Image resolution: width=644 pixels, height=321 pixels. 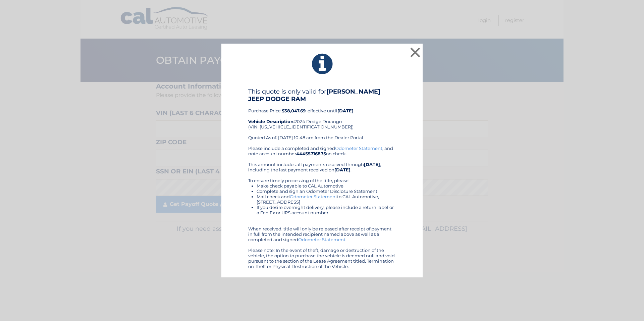 I want to click on li: Make check payable to CAL Automotive, so click(x=326, y=186).